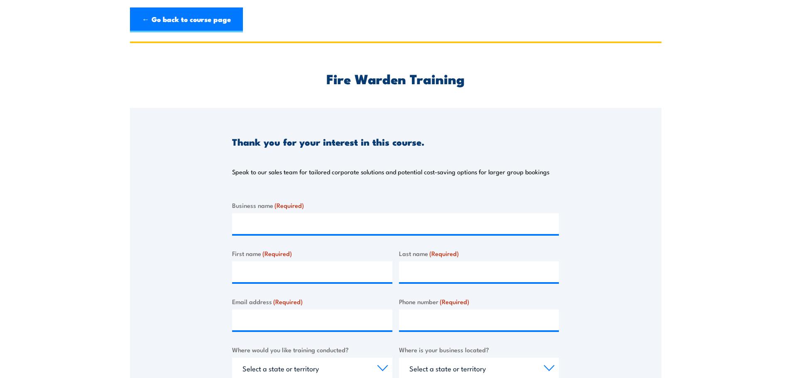  Describe the element at coordinates (395, 205) in the screenshot. I see `label: Business name` at that location.